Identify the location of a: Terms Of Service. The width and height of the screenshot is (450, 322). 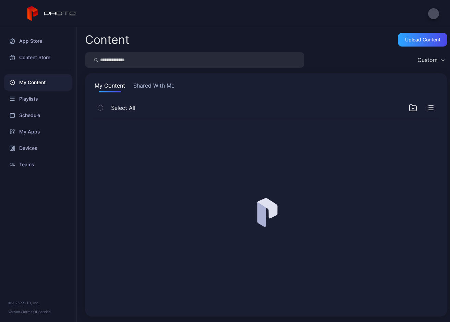
(36, 312).